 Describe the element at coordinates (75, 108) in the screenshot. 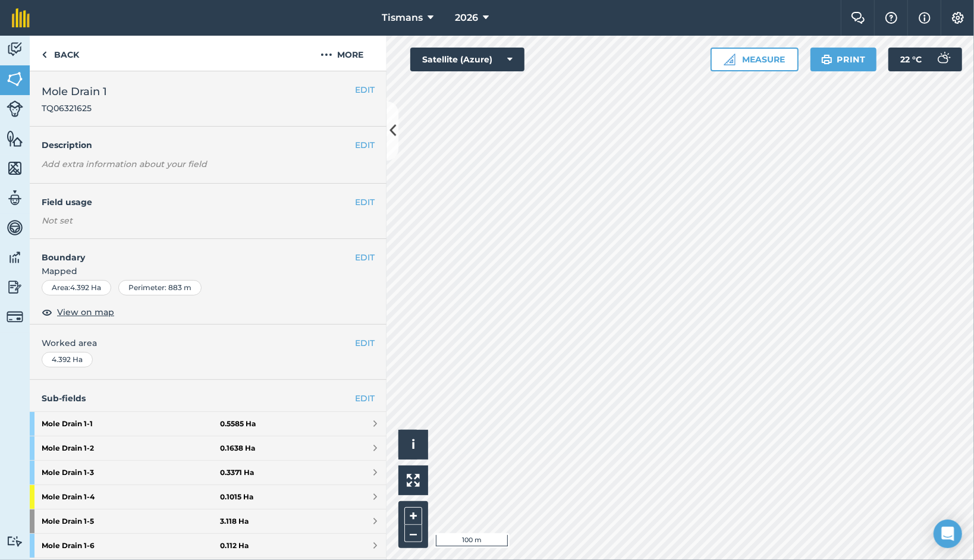

I see `span: TQ06321625` at that location.